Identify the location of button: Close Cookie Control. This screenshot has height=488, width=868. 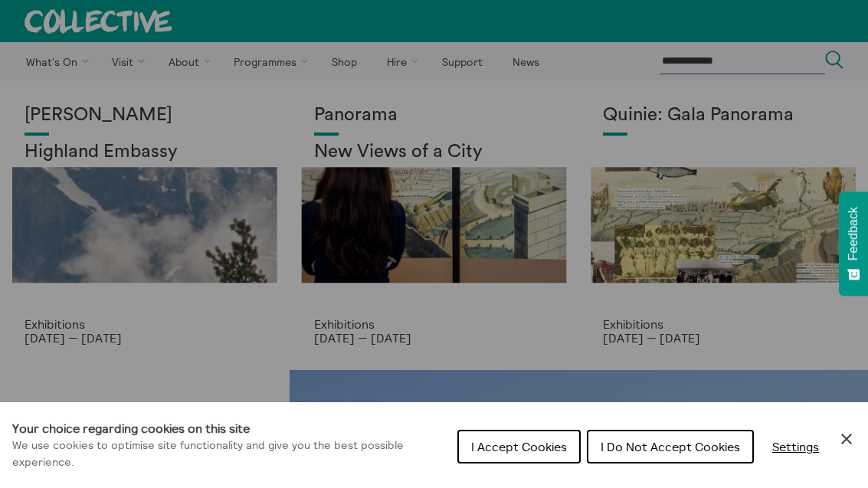
(847, 439).